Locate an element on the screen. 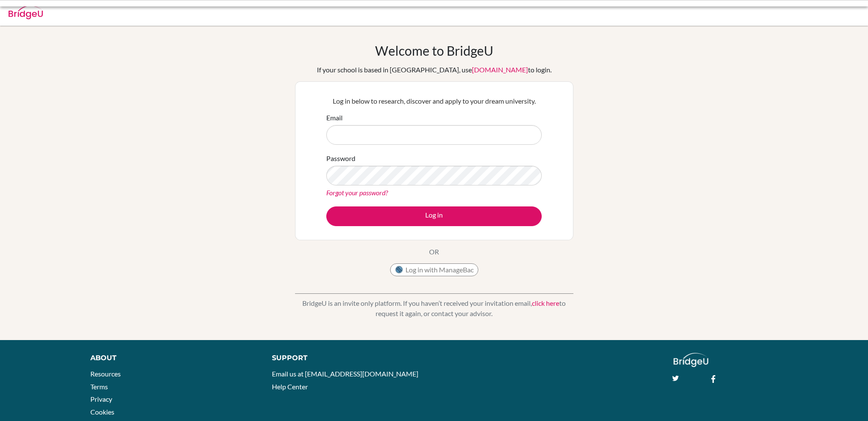 This screenshot has height=421, width=868. img: logo_white@2x-f4f0deed5e89b7ecb1c2cc34c3e3d731f90f0f143d5ea2071677605dd97b5244.png is located at coordinates (691, 360).